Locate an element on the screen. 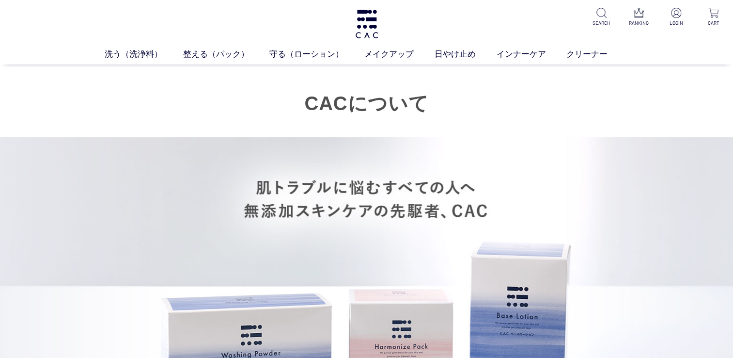 Image resolution: width=733 pixels, height=358 pixels. p: SEARCH is located at coordinates (601, 23).